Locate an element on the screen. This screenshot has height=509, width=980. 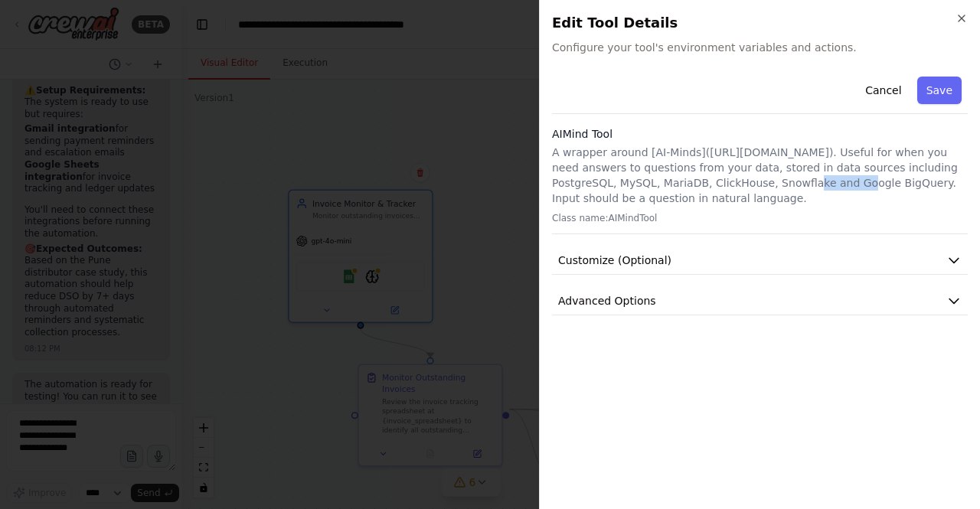
p: Class name: AIMindTool is located at coordinates (759, 218).